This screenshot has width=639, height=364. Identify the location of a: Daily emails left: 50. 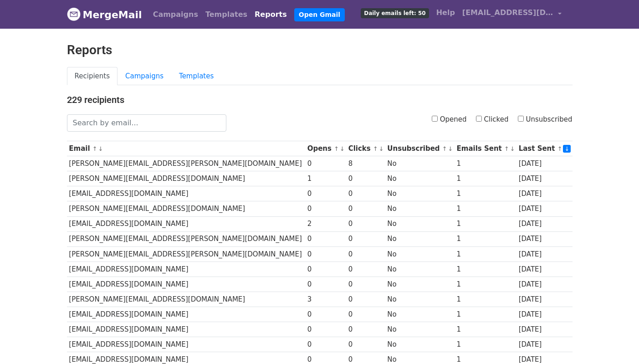
(394, 13).